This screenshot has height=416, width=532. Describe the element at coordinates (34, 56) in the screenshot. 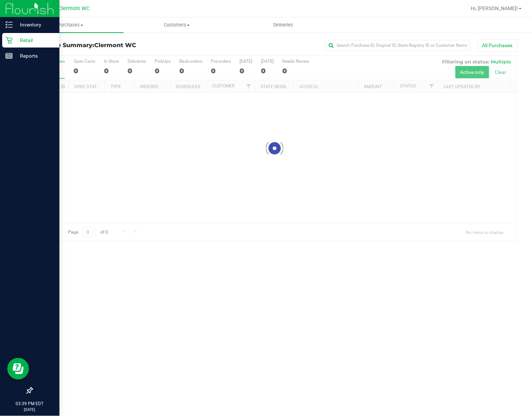

I see `p: Reports` at that location.